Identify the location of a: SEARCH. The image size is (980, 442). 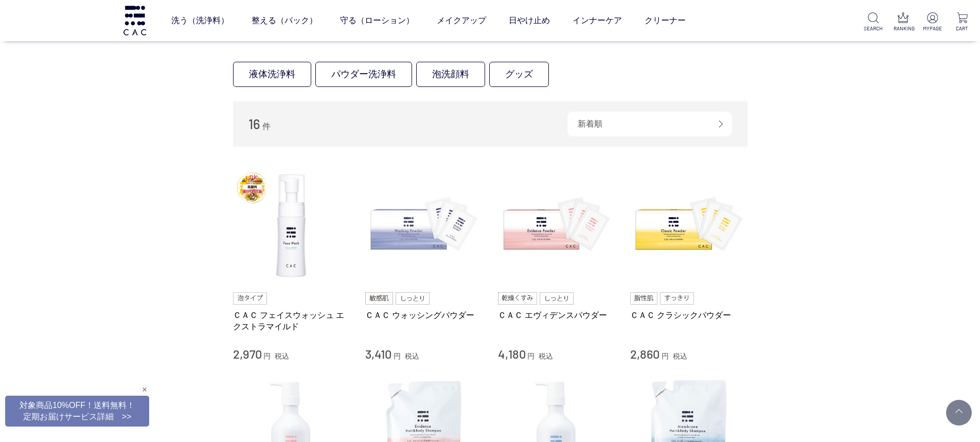
(873, 22).